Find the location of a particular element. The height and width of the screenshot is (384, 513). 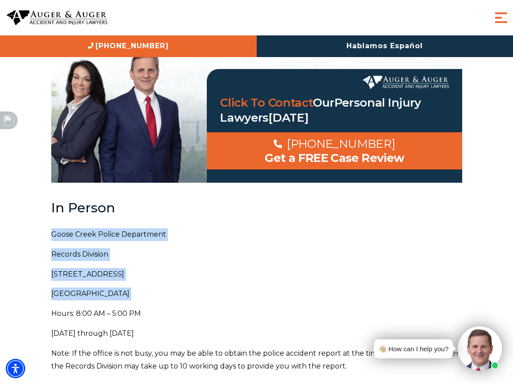

img: Intaker widget Avatar is located at coordinates (480, 348).